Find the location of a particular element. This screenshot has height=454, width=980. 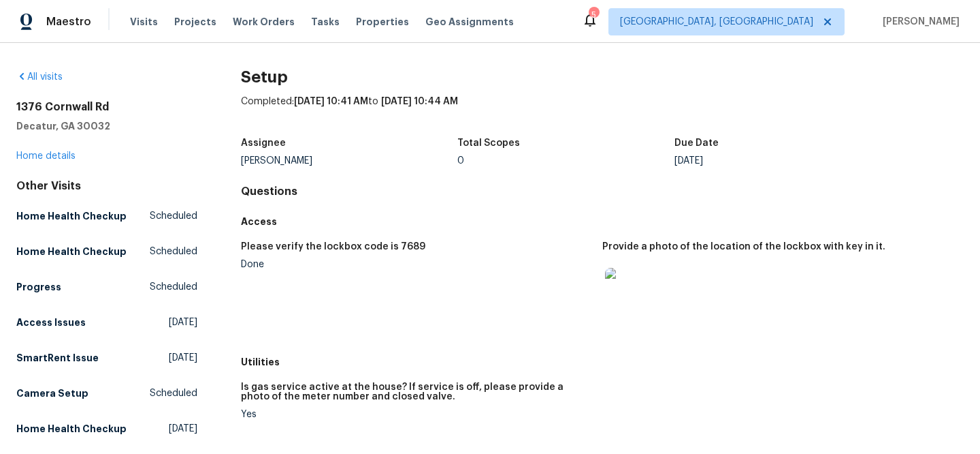

h5: Assignee is located at coordinates (263, 143).